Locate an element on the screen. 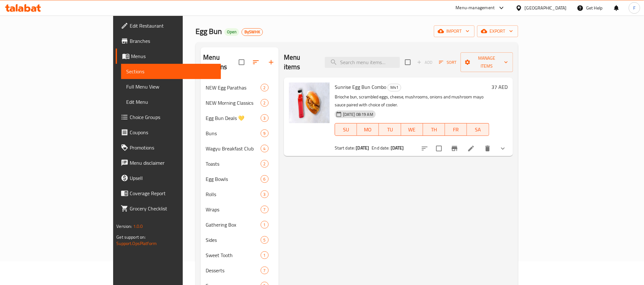 This screenshot has width=644, height=285. span: 7 is located at coordinates (265, 270).